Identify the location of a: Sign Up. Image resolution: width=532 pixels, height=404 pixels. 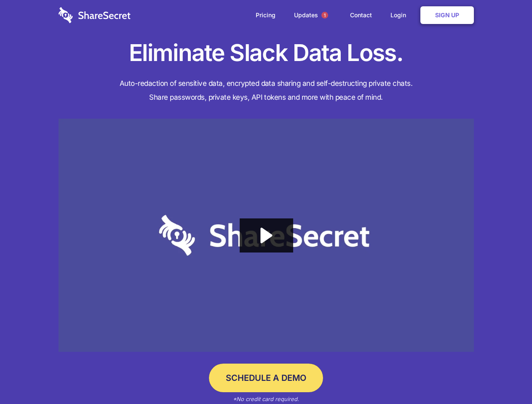
(447, 15).